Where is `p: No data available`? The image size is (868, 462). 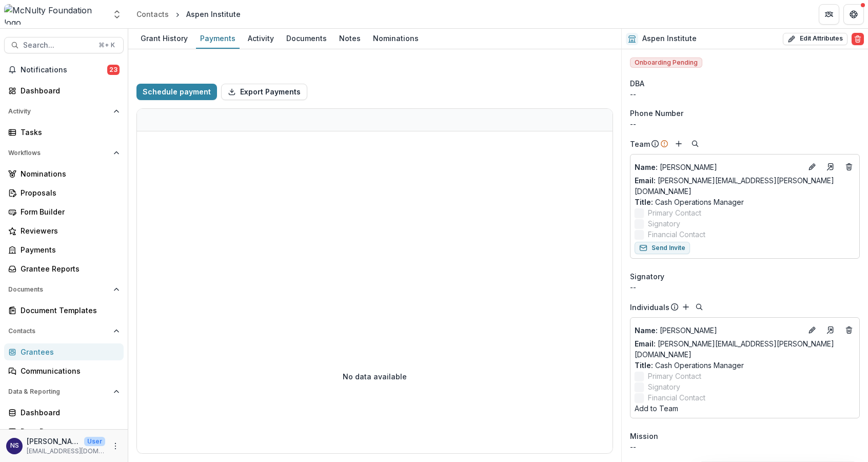
p: No data available is located at coordinates (375, 376).